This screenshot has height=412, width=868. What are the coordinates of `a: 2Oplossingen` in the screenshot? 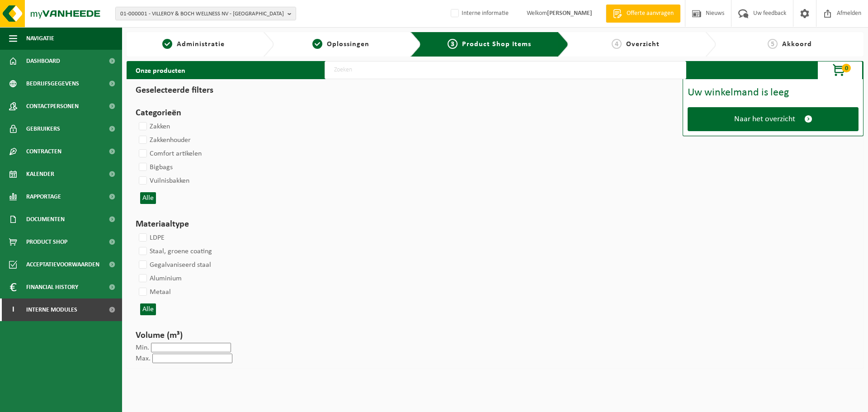 It's located at (341, 44).